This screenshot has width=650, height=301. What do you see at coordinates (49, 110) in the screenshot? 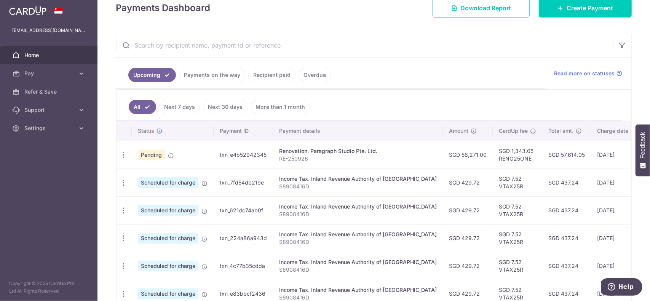
I see `span: Support` at bounding box center [49, 110].